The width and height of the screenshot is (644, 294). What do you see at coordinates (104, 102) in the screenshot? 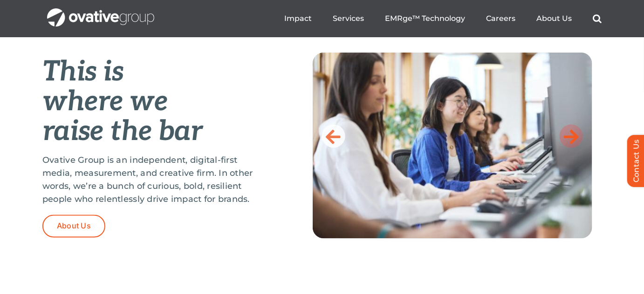
I see `em: where we` at bounding box center [104, 102].